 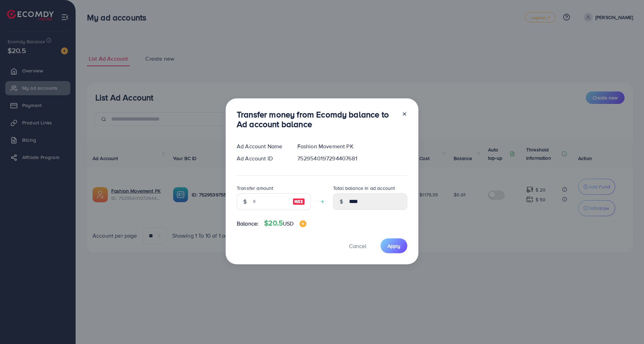 I want to click on div: Ad Account ID, so click(x=261, y=159).